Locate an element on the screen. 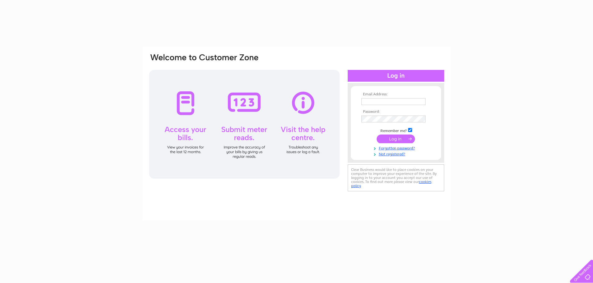  a: cookies policy is located at coordinates (391, 184).